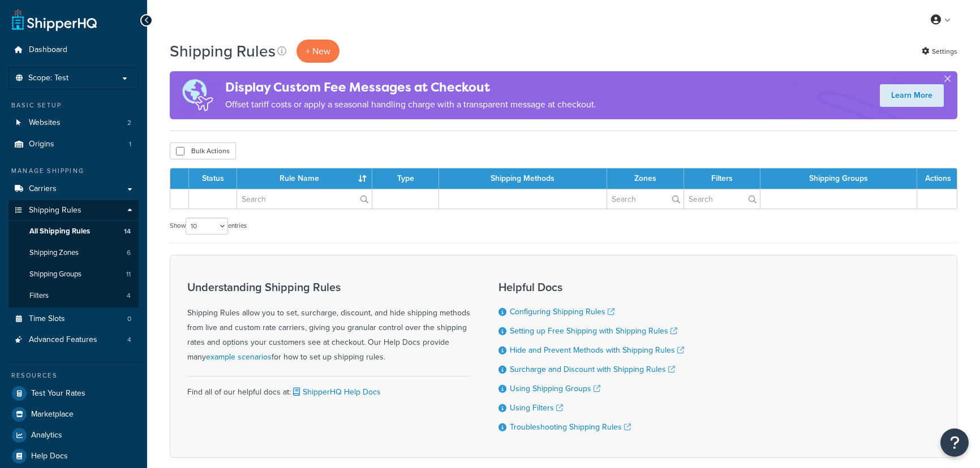  What do you see at coordinates (74, 375) in the screenshot?
I see `div: Resources` at bounding box center [74, 375].